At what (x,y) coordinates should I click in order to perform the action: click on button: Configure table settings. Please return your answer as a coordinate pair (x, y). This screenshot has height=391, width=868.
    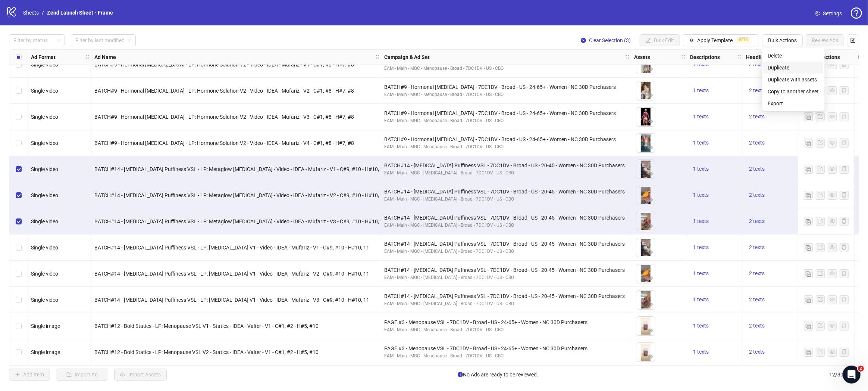
    Looking at the image, I should click on (853, 40).